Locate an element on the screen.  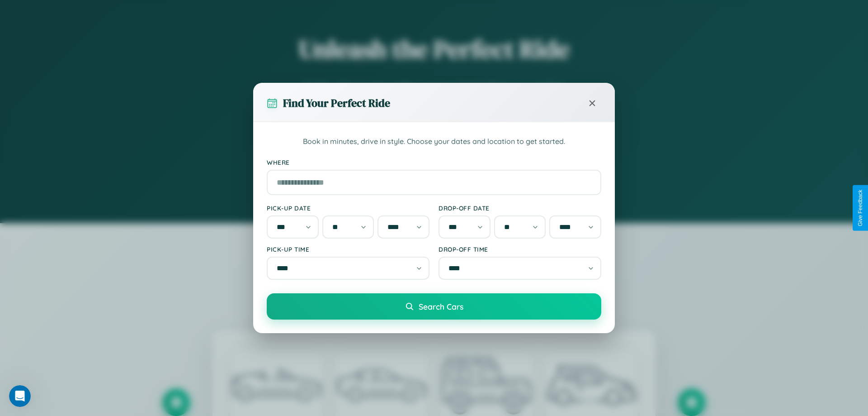
button: Search Cars is located at coordinates (434, 306).